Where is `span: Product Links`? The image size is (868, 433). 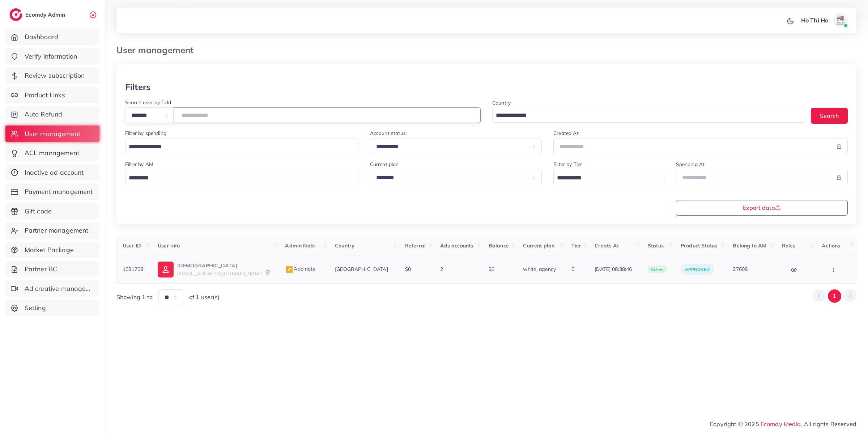
span: Product Links is located at coordinates (44, 95).